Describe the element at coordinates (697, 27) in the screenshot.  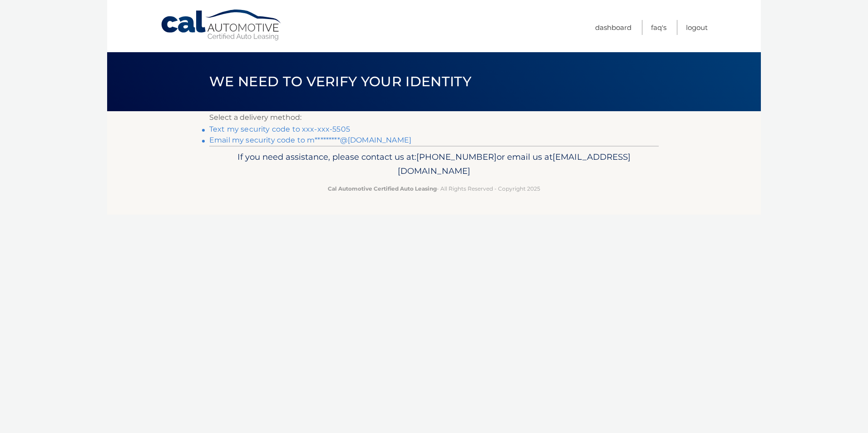
I see `a: Logout` at that location.